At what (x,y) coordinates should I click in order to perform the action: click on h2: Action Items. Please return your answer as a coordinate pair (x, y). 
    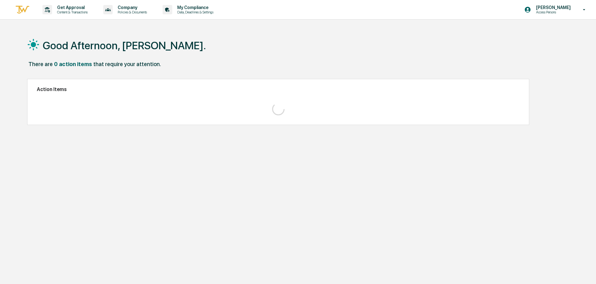
    Looking at the image, I should click on (278, 89).